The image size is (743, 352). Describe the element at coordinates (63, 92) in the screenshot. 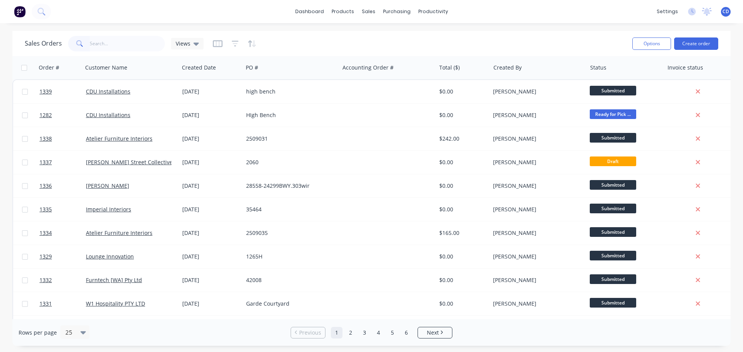

I see `a: 1339` at that location.